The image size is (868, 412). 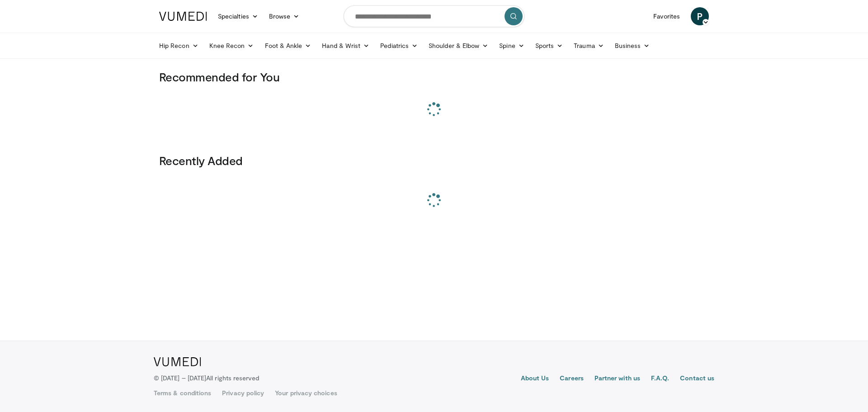 I want to click on a: Hand & Wrist, so click(x=345, y=46).